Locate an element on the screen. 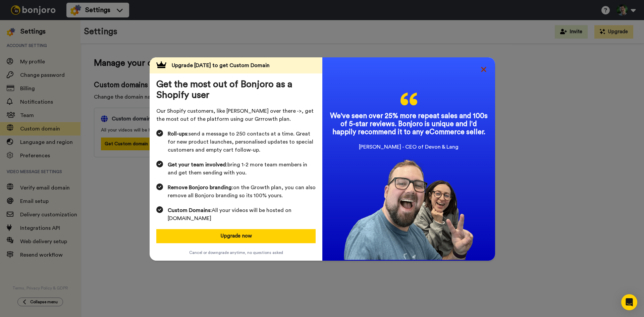  div: We've seen over 25% more repeat sales and 100s of 5-star reviews. Bonjoro is unique and I'd happi... is located at coordinates (409, 124).